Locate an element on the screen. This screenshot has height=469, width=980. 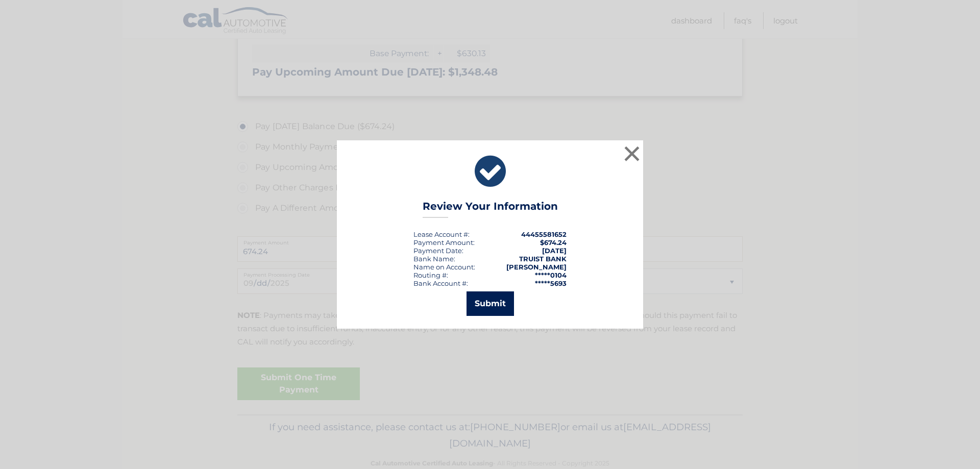
span: Payment Date is located at coordinates (437, 251).